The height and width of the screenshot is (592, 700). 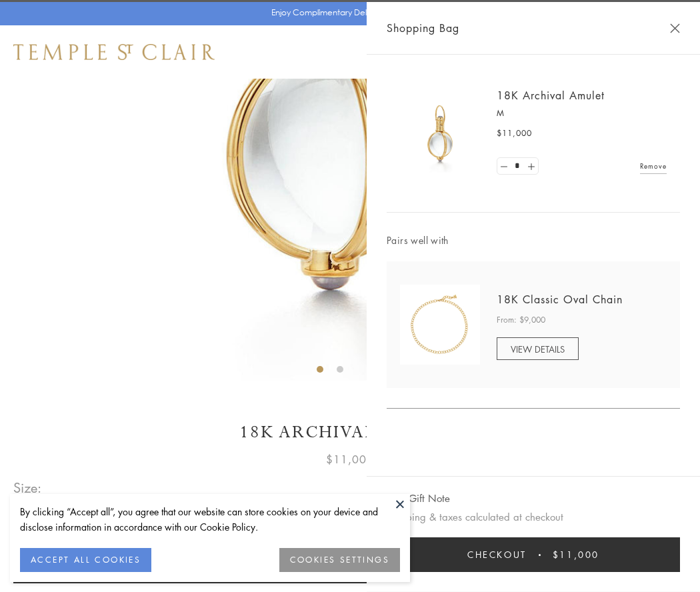 What do you see at coordinates (85, 560) in the screenshot?
I see `button: ACCEPT ALL COOKIES` at bounding box center [85, 560].